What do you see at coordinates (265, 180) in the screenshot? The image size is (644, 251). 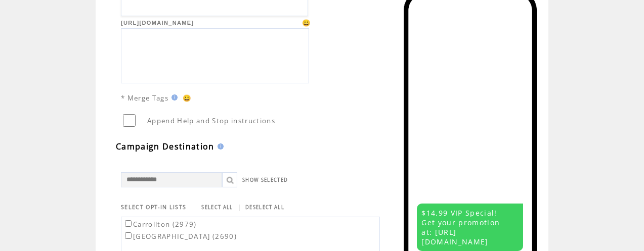 I see `a: SHOW SELECTED` at bounding box center [265, 180].